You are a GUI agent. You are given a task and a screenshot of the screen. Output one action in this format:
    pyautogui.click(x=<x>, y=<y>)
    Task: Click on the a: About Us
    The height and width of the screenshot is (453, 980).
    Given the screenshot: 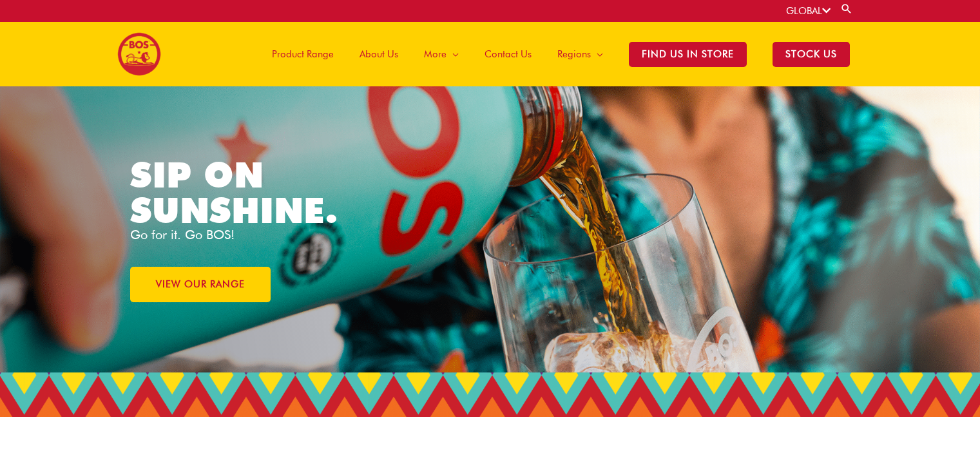 What is the action you would take?
    pyautogui.click(x=378, y=54)
    